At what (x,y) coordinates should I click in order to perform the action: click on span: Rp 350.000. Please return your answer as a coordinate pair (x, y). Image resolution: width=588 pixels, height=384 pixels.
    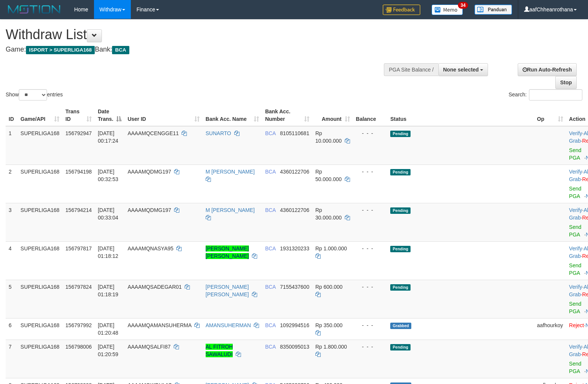
    Looking at the image, I should click on (329, 325).